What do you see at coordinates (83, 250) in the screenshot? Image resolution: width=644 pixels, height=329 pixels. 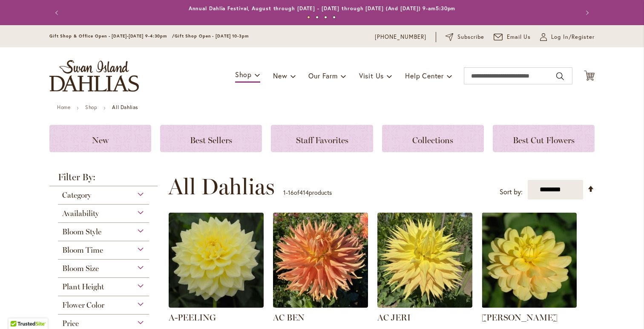 I see `span: Bloom Time` at bounding box center [83, 250].